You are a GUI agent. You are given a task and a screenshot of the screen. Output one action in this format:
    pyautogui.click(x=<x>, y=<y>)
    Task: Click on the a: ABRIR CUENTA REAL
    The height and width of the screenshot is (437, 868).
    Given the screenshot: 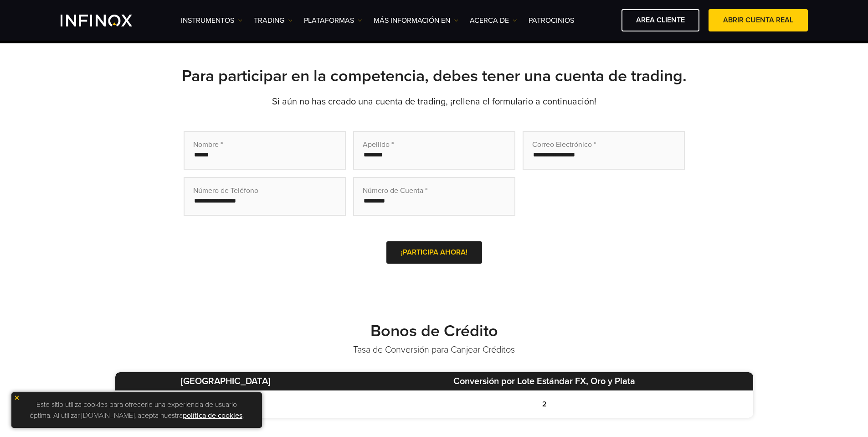 What is the action you would take?
    pyautogui.click(x=759, y=20)
    